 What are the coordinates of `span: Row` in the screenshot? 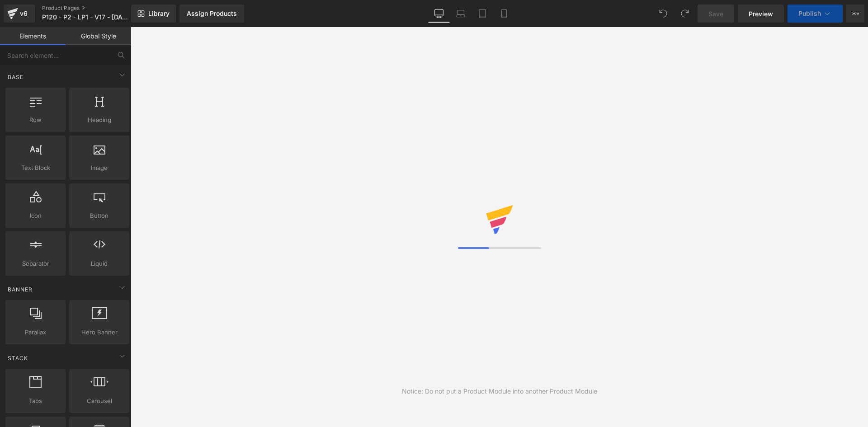 It's located at (35, 120).